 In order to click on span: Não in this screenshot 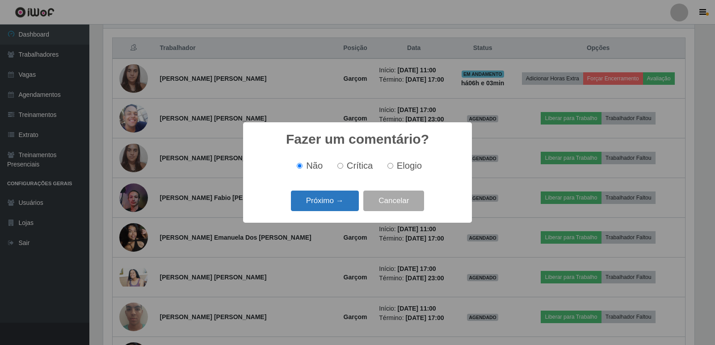, I will do `click(314, 166)`.